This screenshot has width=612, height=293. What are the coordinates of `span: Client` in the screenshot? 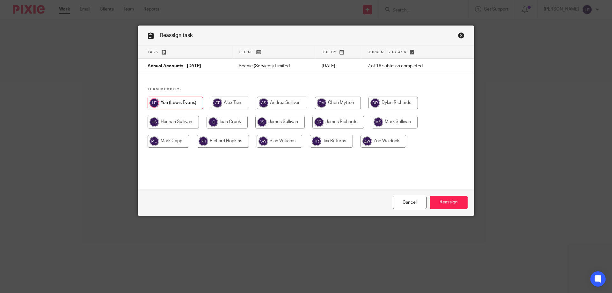 It's located at (246, 52).